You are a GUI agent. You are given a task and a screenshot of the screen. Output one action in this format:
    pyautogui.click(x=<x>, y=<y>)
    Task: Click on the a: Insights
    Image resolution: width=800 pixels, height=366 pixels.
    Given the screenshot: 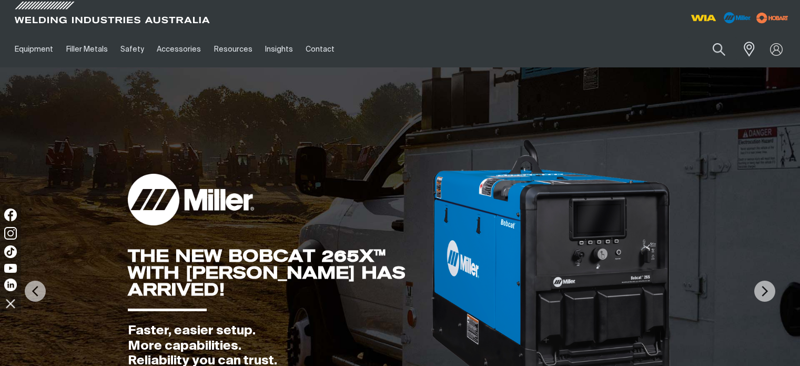 What is the action you would take?
    pyautogui.click(x=279, y=49)
    